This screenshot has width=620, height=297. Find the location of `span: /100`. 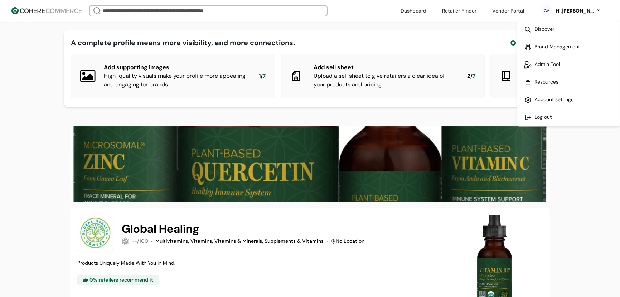

span: /100 is located at coordinates (143, 241).